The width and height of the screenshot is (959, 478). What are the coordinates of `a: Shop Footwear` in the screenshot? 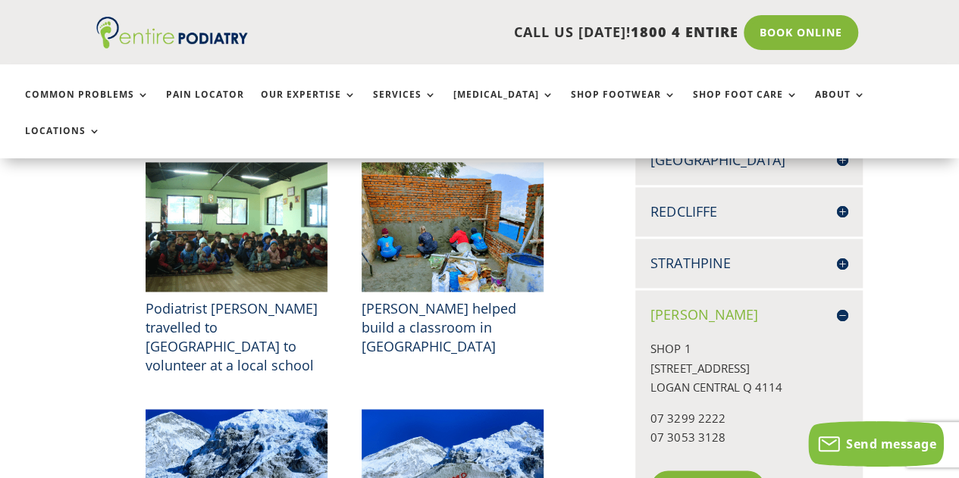 It's located at (623, 105).